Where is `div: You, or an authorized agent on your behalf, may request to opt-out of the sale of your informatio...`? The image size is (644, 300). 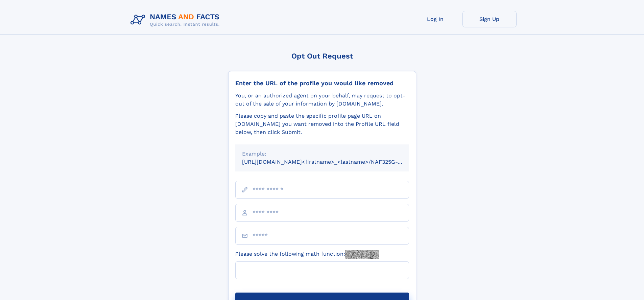
div: You, or an authorized agent on your behalf, may request to opt-out of the sale of your informatio... is located at coordinates (322, 100).